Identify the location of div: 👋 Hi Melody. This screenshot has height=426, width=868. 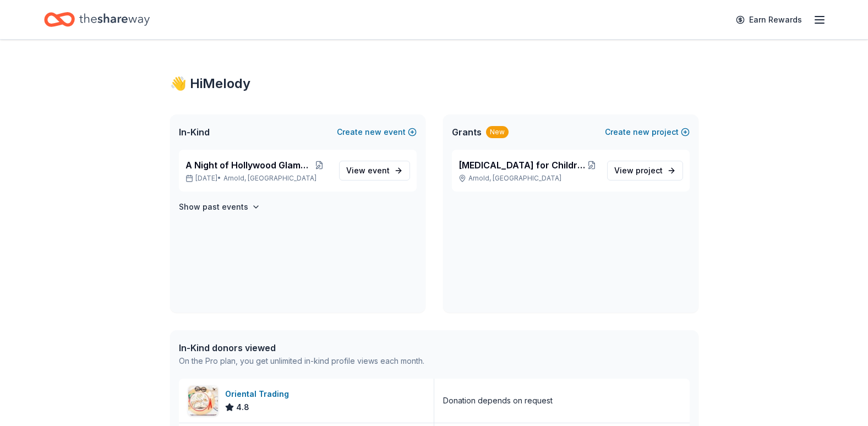
(435, 84).